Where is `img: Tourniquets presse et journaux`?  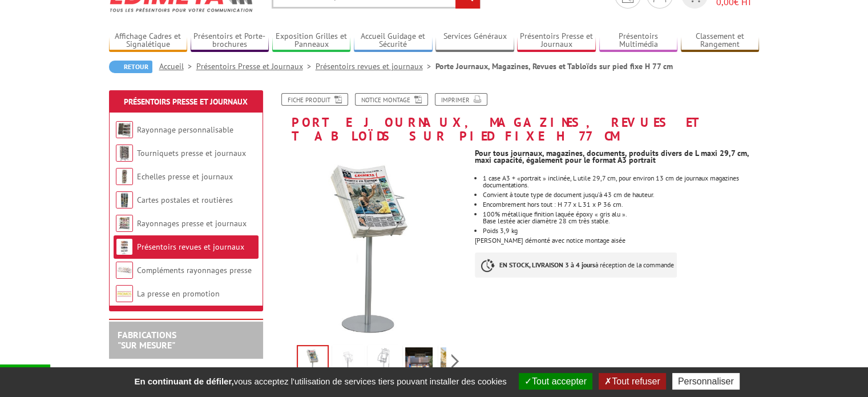
img: Tourniquets presse et journaux is located at coordinates (124, 153).